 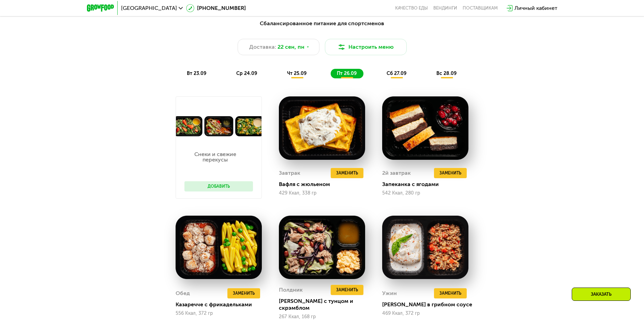 I want to click on div: 469 Ккал, 372 гр, so click(x=425, y=314).